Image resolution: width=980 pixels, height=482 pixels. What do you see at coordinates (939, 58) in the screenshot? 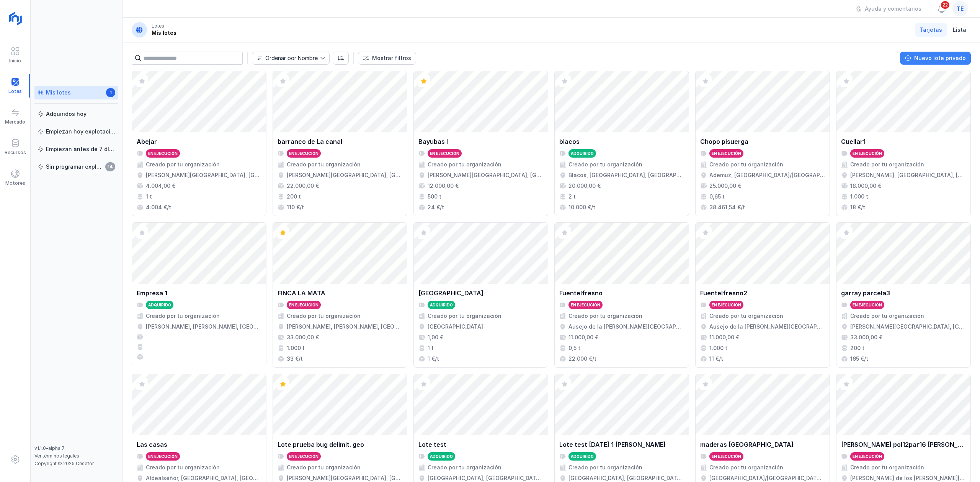
I see `div: Nuevo lote privado` at bounding box center [939, 58].